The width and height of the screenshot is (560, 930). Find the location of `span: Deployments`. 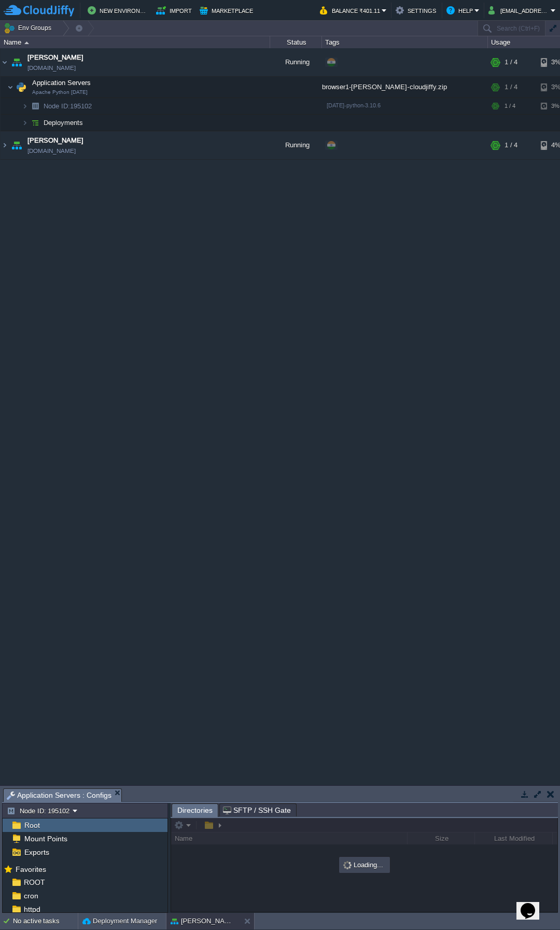

span: Deployments is located at coordinates (64, 122).